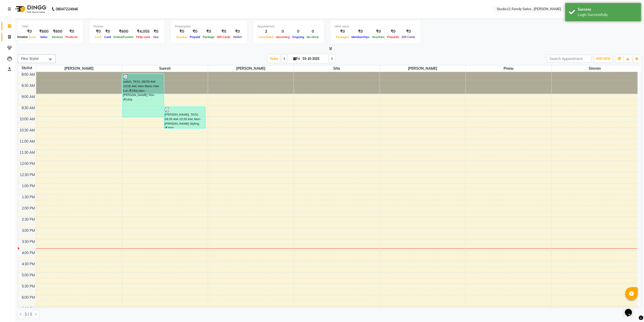 The image size is (644, 322). I want to click on span: Services, so click(57, 37).